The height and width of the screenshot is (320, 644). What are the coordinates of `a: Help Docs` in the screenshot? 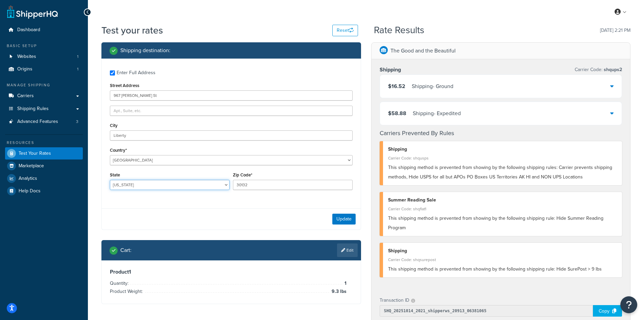 It's located at (44, 191).